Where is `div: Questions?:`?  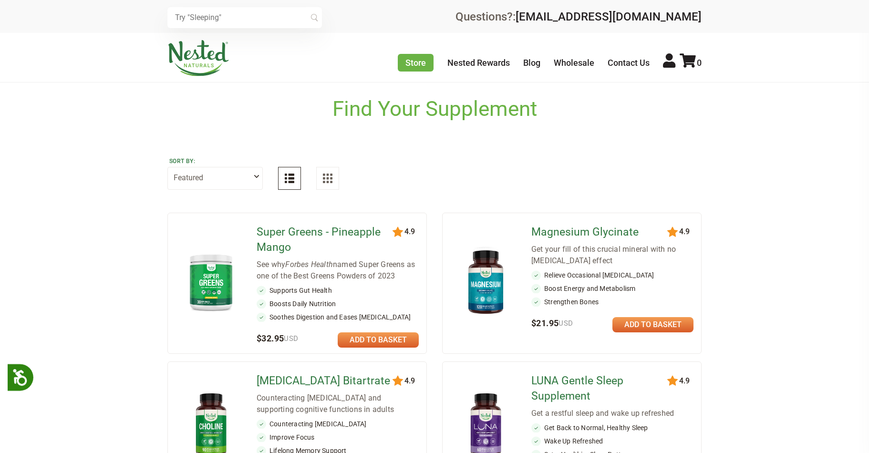 div: Questions?: is located at coordinates (579, 17).